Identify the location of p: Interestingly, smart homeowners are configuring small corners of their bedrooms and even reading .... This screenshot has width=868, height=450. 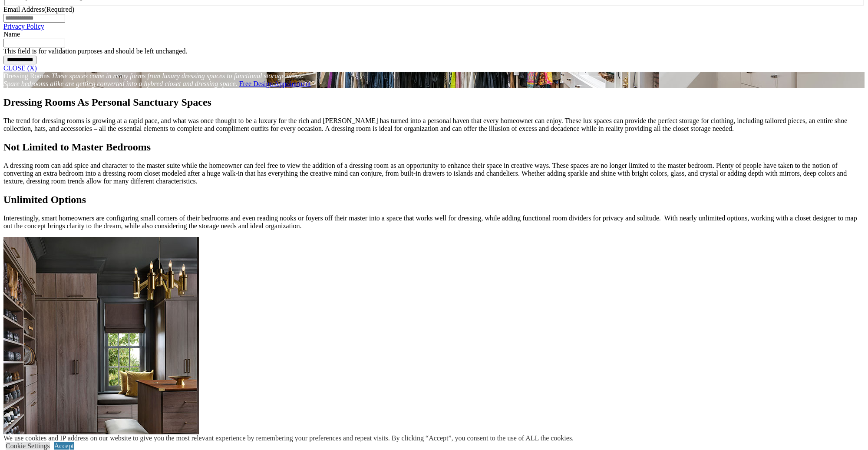
(434, 222).